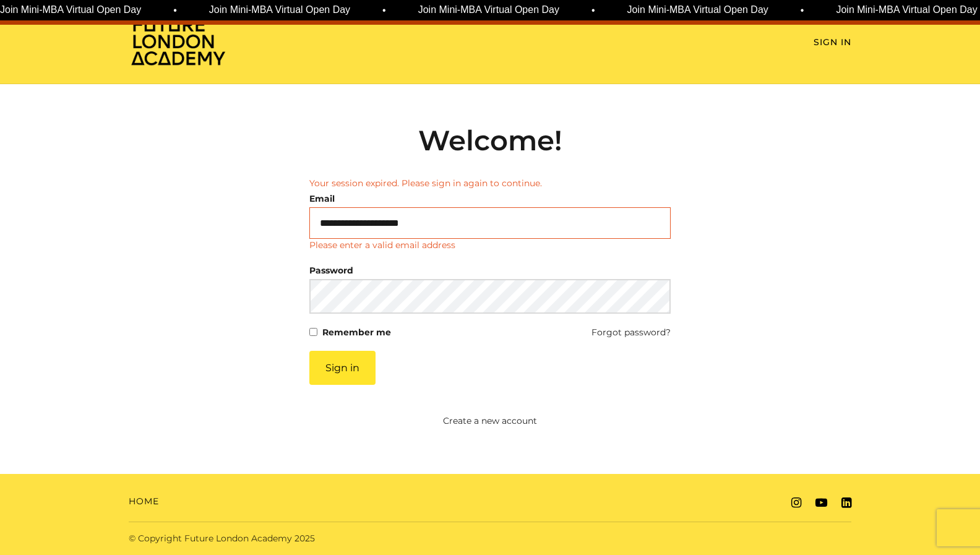 Image resolution: width=980 pixels, height=555 pixels. Describe the element at coordinates (144, 501) in the screenshot. I see `a: Home` at that location.